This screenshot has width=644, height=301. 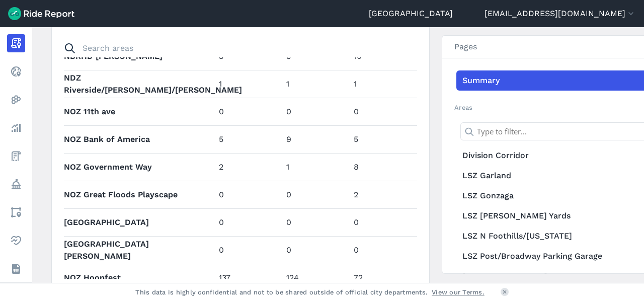 I want to click on td: 8, so click(x=384, y=167).